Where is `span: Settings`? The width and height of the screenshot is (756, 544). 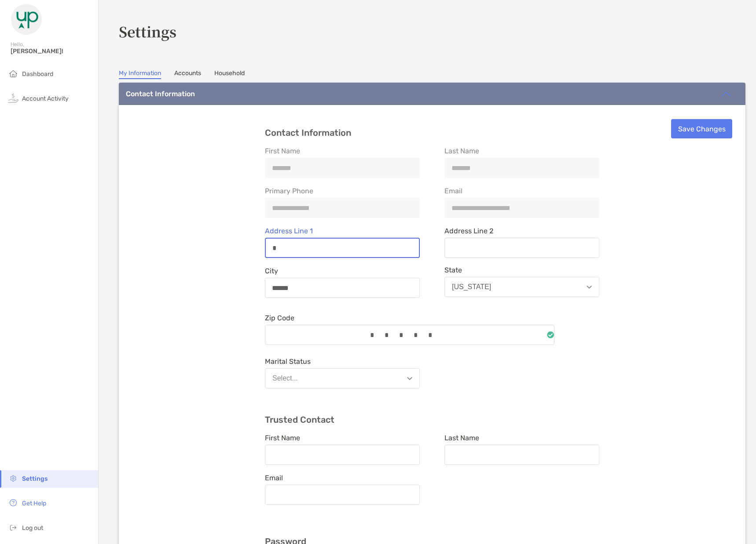
span: Settings is located at coordinates (35, 479).